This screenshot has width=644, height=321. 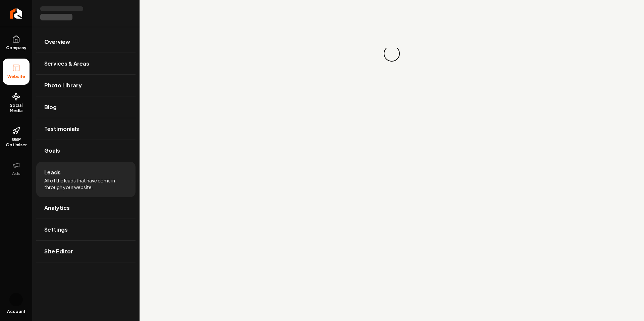 What do you see at coordinates (86, 252) in the screenshot?
I see `a: Site Editor` at bounding box center [86, 252].